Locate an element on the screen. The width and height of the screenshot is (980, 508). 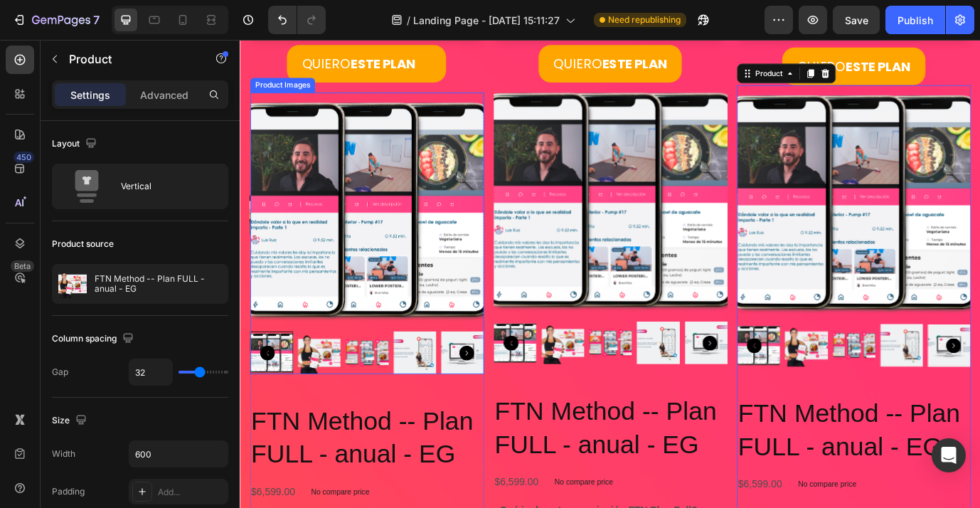
img: product feature img is located at coordinates (72, 284).